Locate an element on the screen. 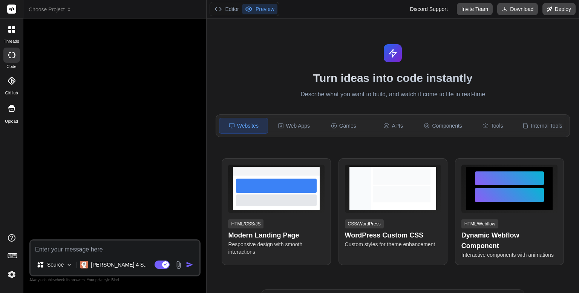  div: APIs is located at coordinates (393, 126).